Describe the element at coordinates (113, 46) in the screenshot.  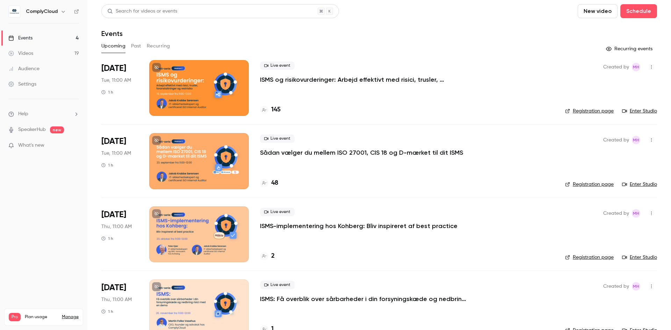
I see `button: Upcoming` at that location.